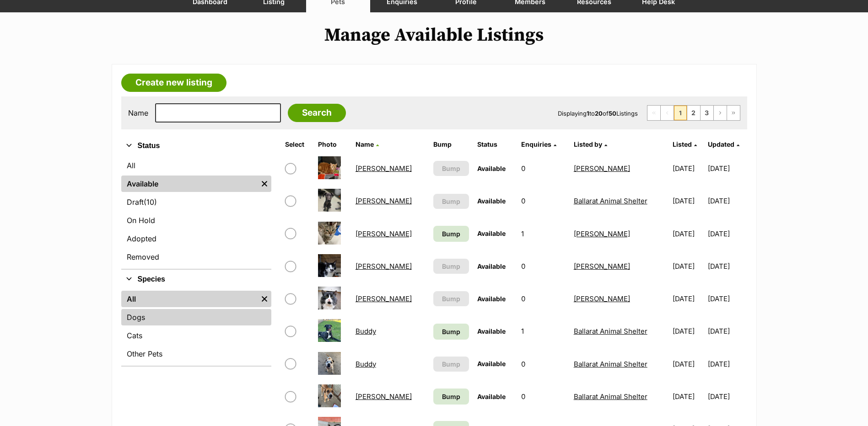 The width and height of the screenshot is (868, 426). What do you see at coordinates (189, 184) in the screenshot?
I see `a: Available` at bounding box center [189, 184].